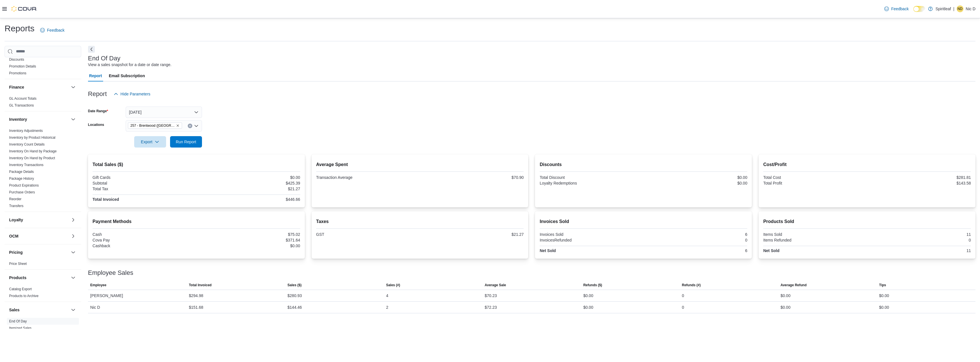  What do you see at coordinates (591, 183) in the screenshot?
I see `div: Loyalty Redemptions` at bounding box center [591, 183].